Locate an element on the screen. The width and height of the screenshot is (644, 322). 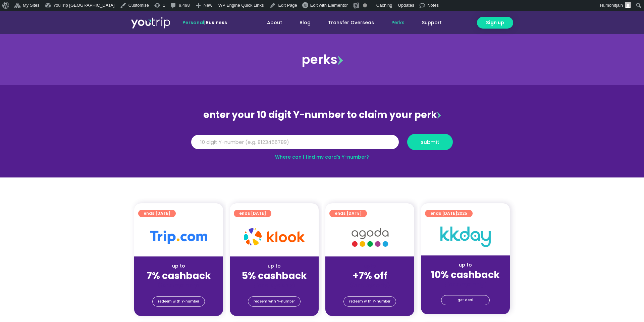
a: Transfer Overseas is located at coordinates (351, 22).